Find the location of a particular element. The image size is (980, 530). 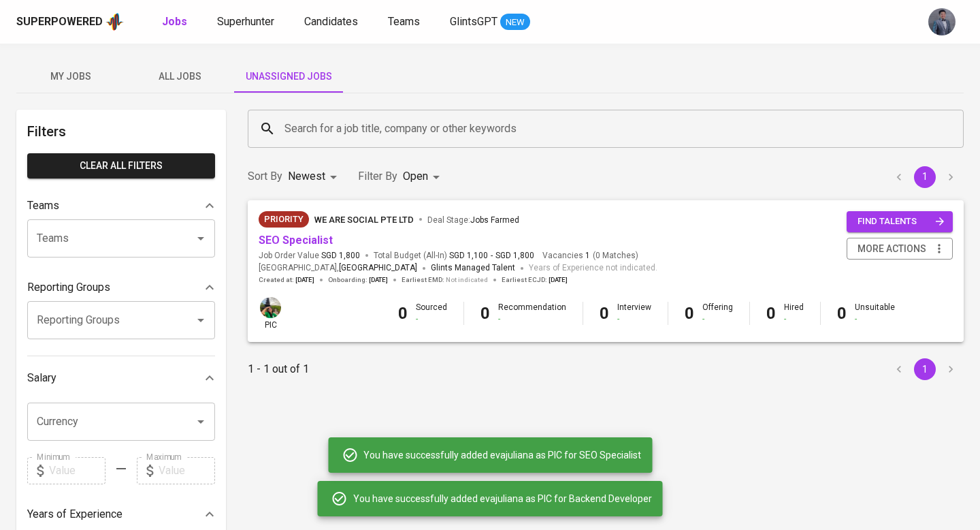

div: Open is located at coordinates (423, 176).